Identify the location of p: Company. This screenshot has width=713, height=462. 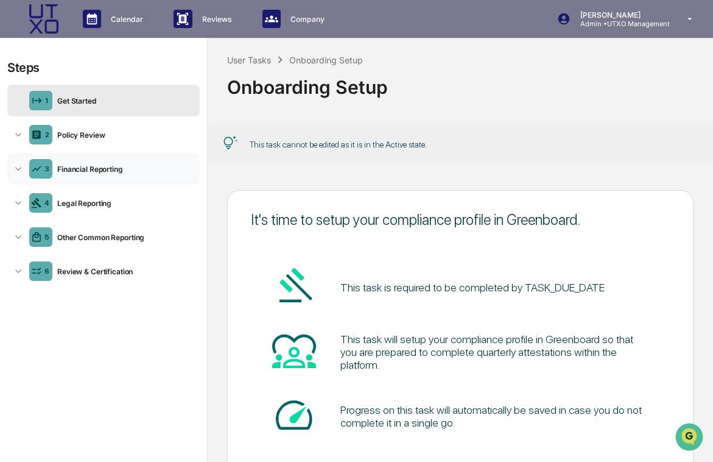
(306, 19).